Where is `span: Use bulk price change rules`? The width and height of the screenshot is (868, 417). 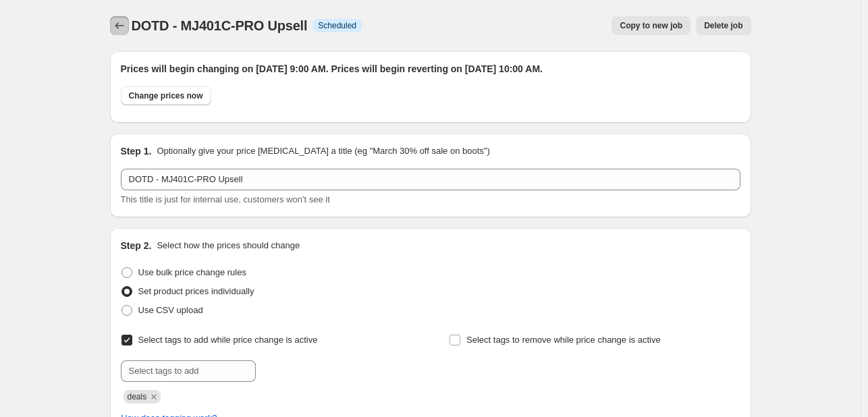
span: Use bulk price change rules is located at coordinates (193, 272).